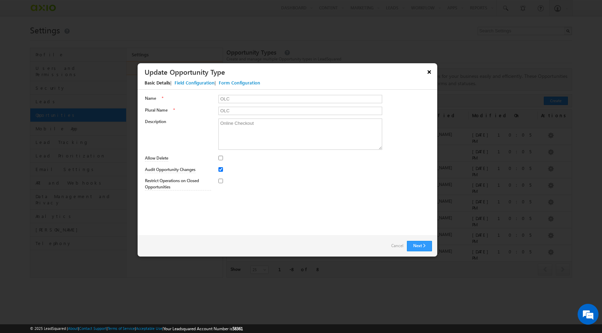  Describe the element at coordinates (419, 246) in the screenshot. I see `button: Next` at that location.